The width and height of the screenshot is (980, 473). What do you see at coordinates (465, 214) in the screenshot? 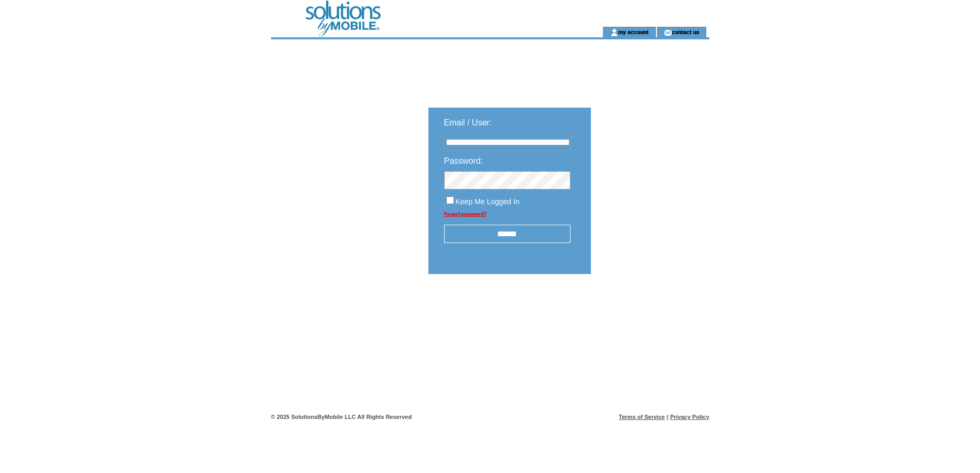
I see `a: Forgot password?` at bounding box center [465, 214].